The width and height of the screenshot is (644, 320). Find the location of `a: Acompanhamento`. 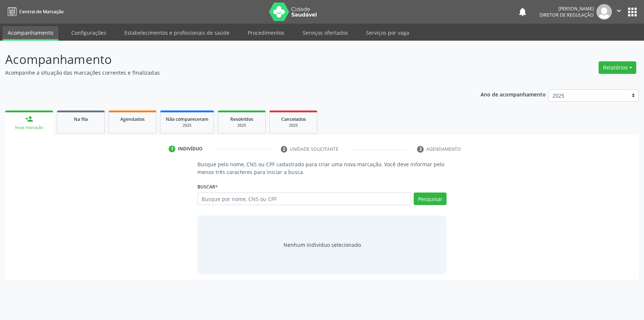

a: Acompanhamento is located at coordinates (30, 33).